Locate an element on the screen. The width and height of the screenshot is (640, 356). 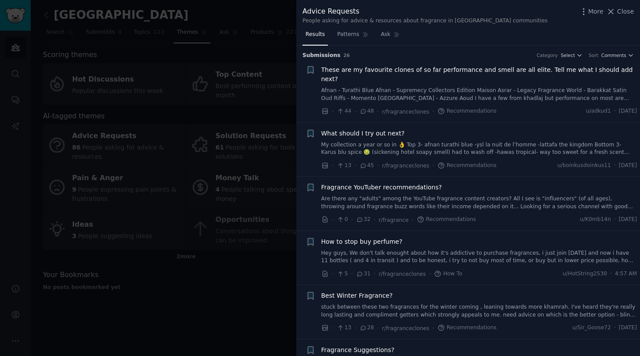
span: 32 is located at coordinates (363, 220).